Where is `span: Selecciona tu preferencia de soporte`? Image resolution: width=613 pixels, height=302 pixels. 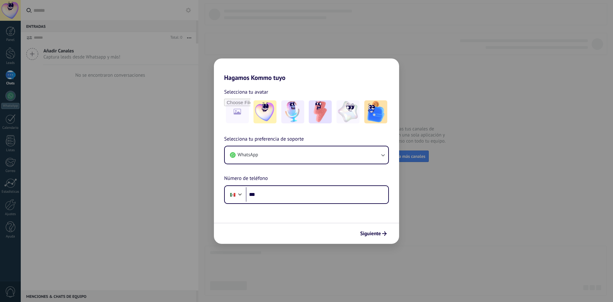 span: Selecciona tu preferencia de soporte is located at coordinates (264, 139).